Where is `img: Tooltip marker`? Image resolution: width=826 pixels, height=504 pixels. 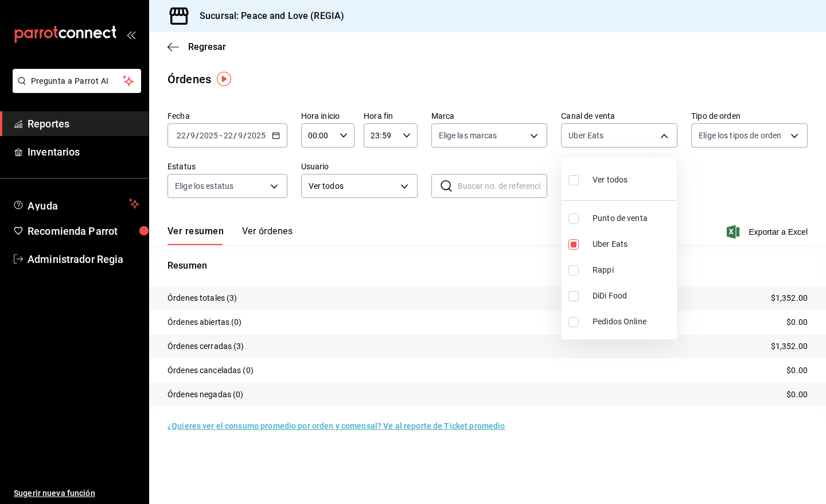 img: Tooltip marker is located at coordinates (224, 79).